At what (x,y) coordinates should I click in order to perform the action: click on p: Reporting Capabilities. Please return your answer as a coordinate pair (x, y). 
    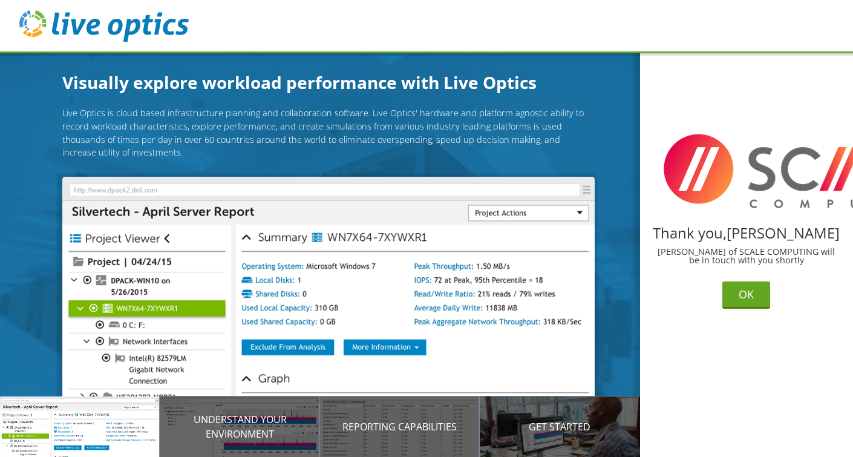
    Looking at the image, I should click on (400, 427).